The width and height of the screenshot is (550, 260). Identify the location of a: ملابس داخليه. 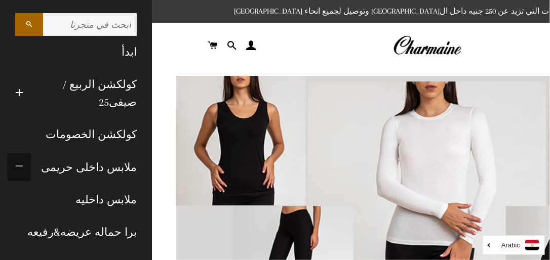
(76, 200).